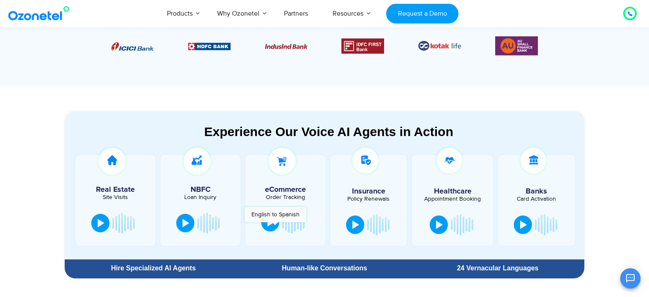  I want to click on div: Human-like Conversations, so click(325, 268).